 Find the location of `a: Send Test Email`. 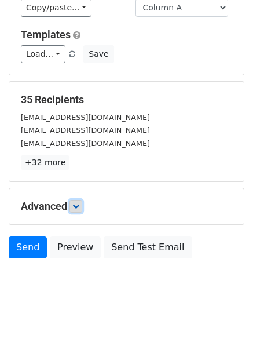

a: Send Test Email is located at coordinates (148, 247).